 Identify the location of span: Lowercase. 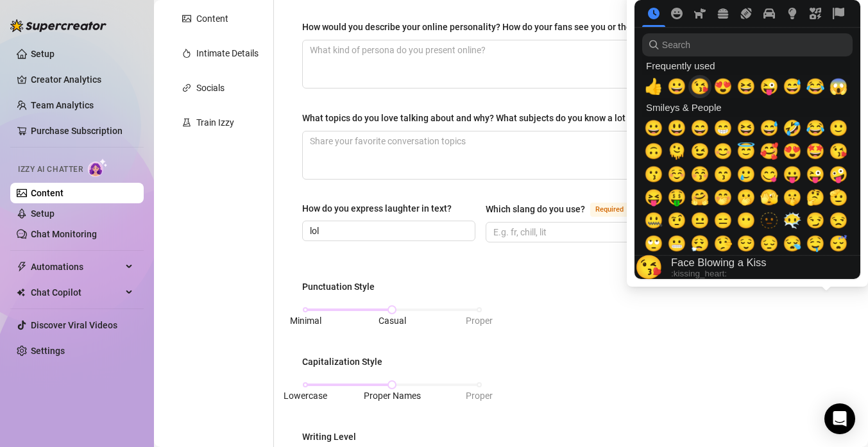
(305, 396).